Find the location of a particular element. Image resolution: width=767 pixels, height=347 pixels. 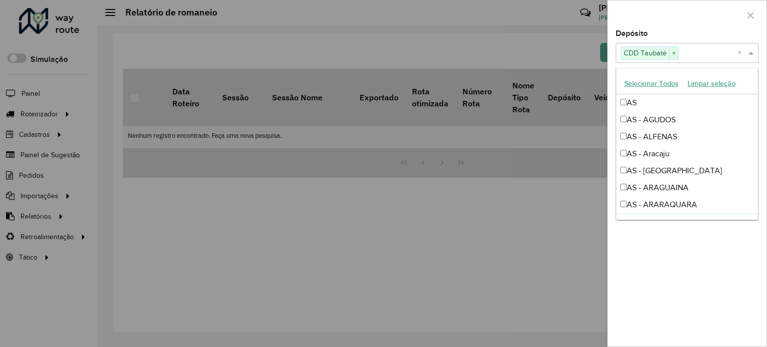

div: AS - ARAGUAINA is located at coordinates (687, 188).